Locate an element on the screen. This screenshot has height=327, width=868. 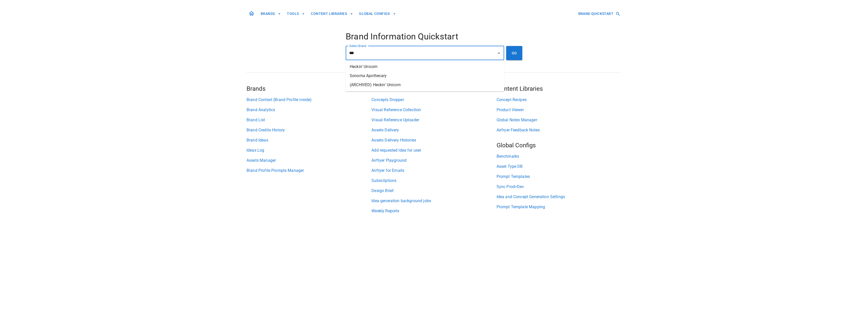
a: Brand Analytics is located at coordinates (309, 110).